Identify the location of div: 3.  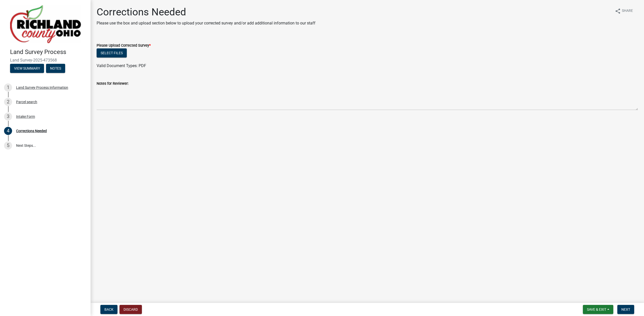
(8, 116).